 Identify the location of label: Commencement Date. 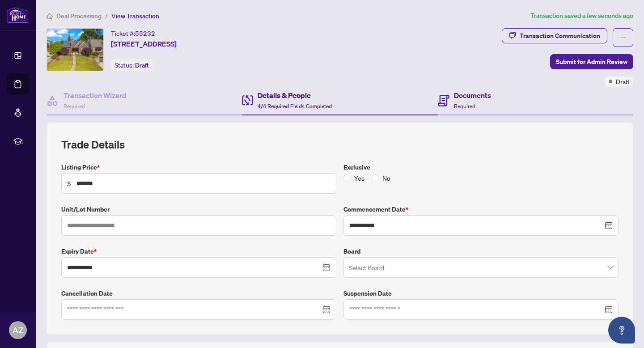
(481, 209).